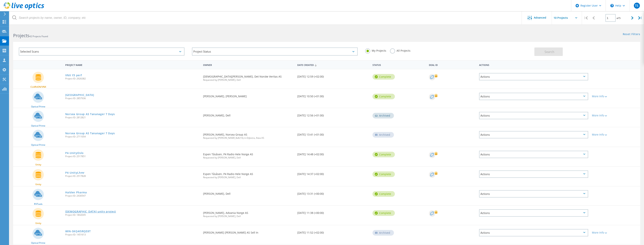  What do you see at coordinates (133, 117) in the screenshot?
I see `span: Project ID: 2812821` at bounding box center [133, 117].